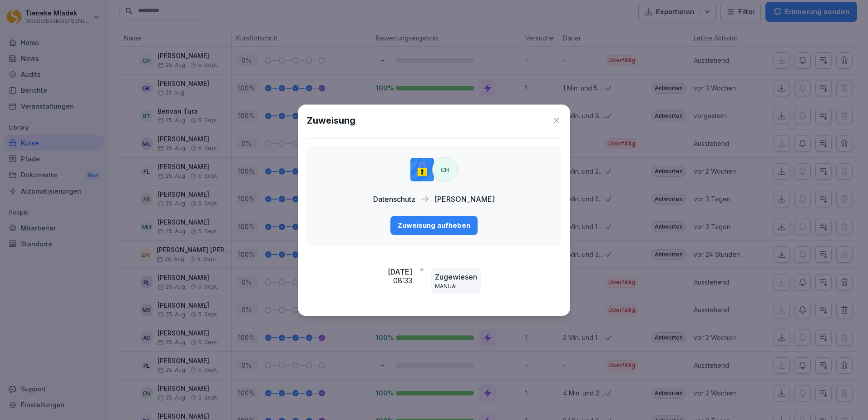 This screenshot has width=868, height=420. I want to click on div: Zuweisung aufheben, so click(434, 225).